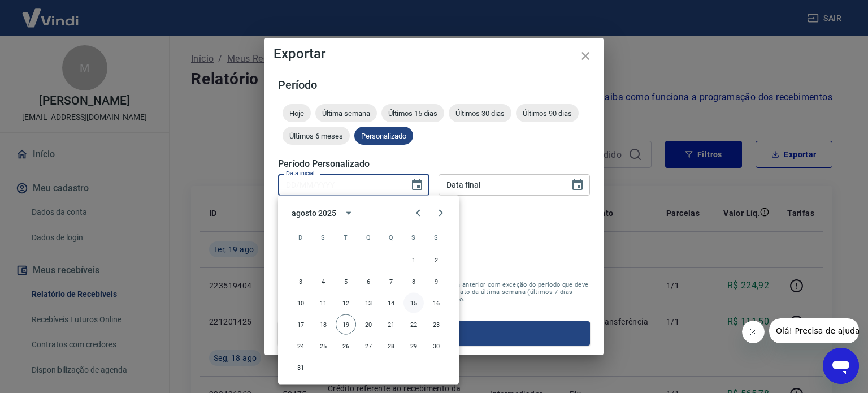 Image resolution: width=868 pixels, height=393 pixels. I want to click on div: Últimos 90 dias, so click(547, 113).